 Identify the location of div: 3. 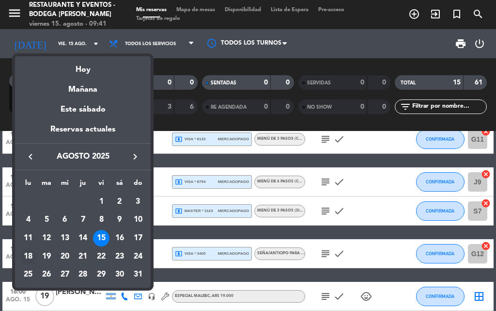
(138, 202).